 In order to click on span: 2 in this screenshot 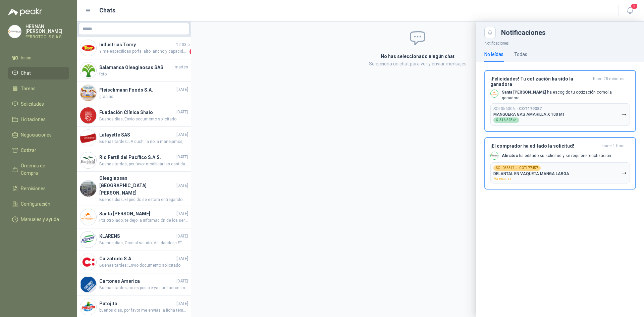, I will do `click(634, 6)`.